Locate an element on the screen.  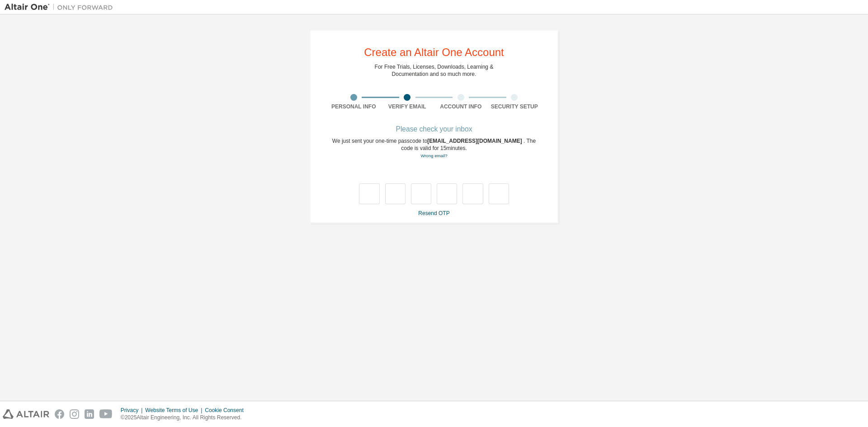
div: Personal Info is located at coordinates (353, 107).